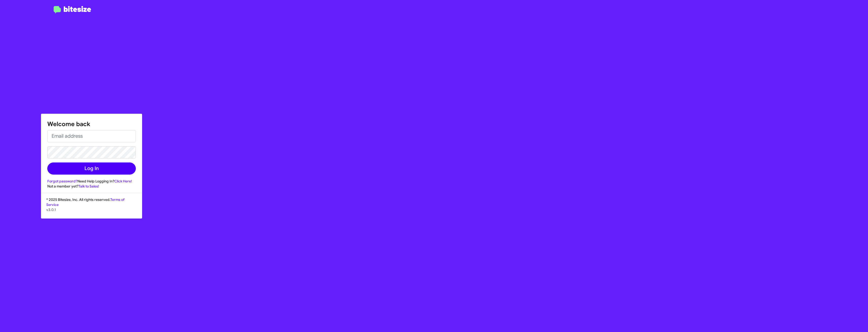 This screenshot has width=868, height=332. I want to click on div: Not a member yet?, so click(91, 186).